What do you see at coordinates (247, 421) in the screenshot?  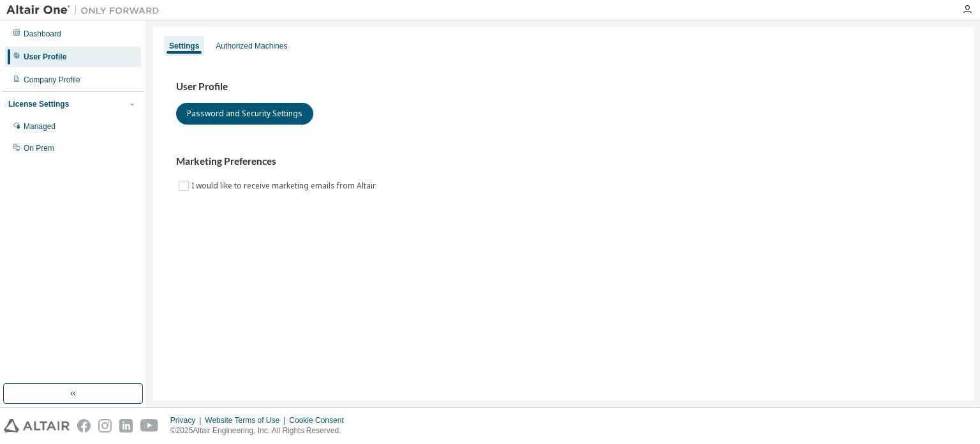 I see `div: Website Terms of Use` at bounding box center [247, 421].